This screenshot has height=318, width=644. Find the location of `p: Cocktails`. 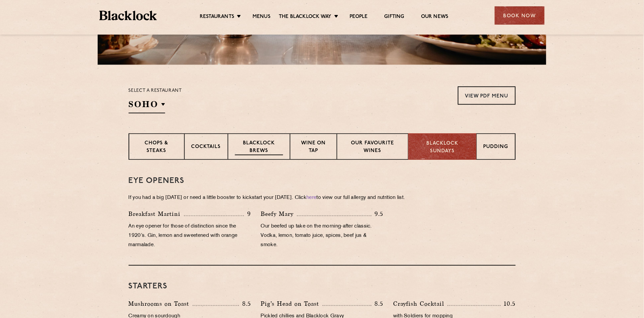

p: Cocktails is located at coordinates (206, 147).